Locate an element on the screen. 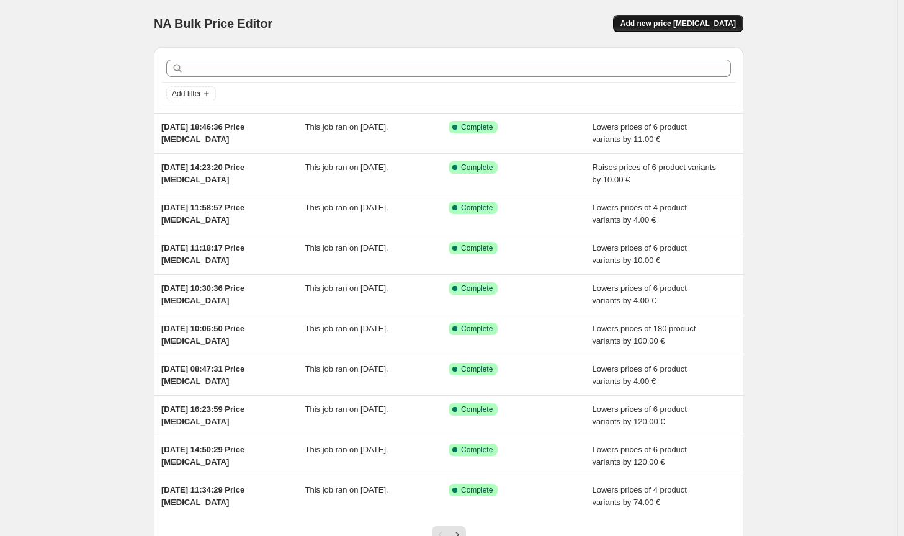 Image resolution: width=904 pixels, height=536 pixels. span: NA Bulk Price Editor is located at coordinates (213, 24).